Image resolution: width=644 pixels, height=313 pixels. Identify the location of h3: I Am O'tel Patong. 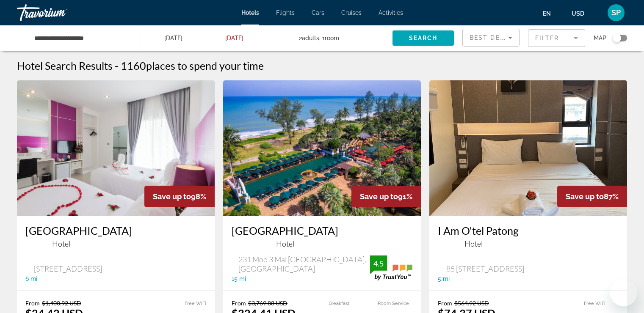
(528, 231).